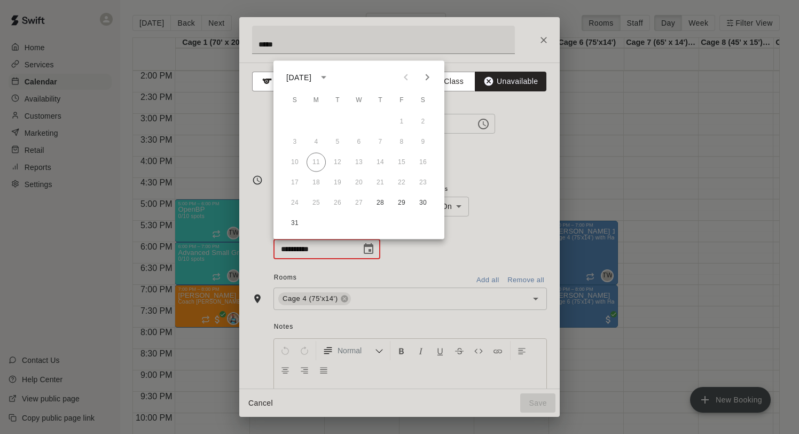 This screenshot has width=799, height=434. Describe the element at coordinates (380, 203) in the screenshot. I see `button: 28` at that location.